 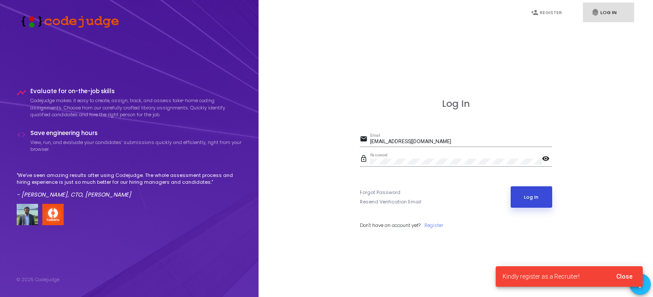 What do you see at coordinates (21, 135) in the screenshot?
I see `i: code` at bounding box center [21, 135].